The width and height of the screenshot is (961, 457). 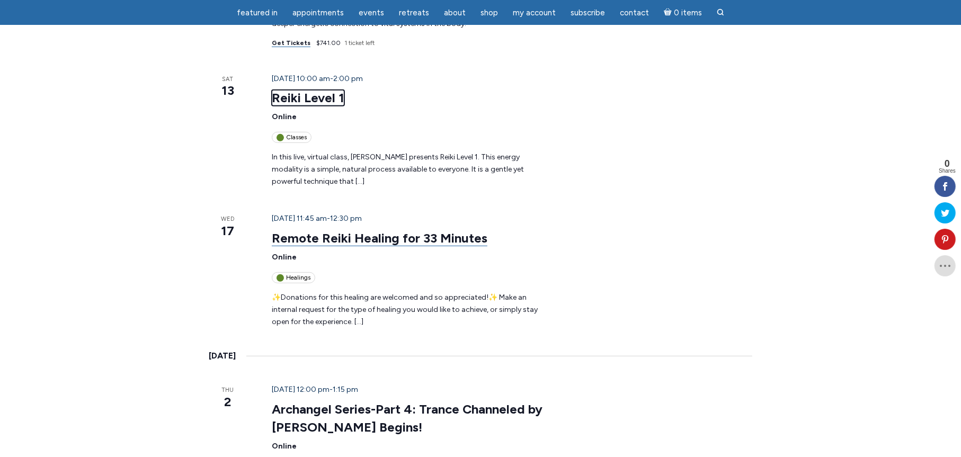 I want to click on span: Events, so click(x=372, y=13).